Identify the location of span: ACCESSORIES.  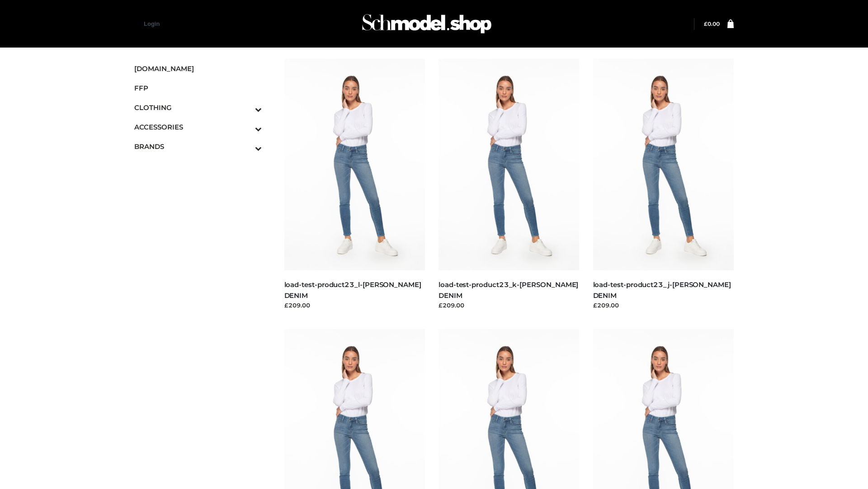
(198, 127).